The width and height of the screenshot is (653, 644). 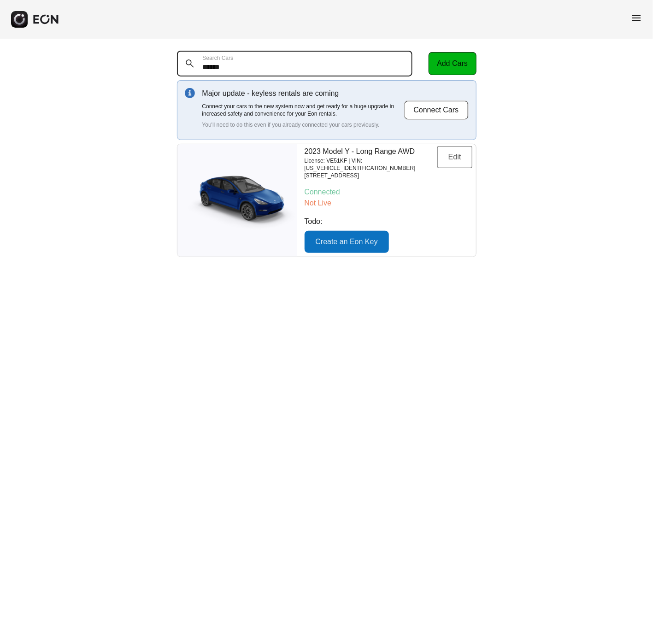 What do you see at coordinates (237, 201) in the screenshot?
I see `img: car` at bounding box center [237, 201].